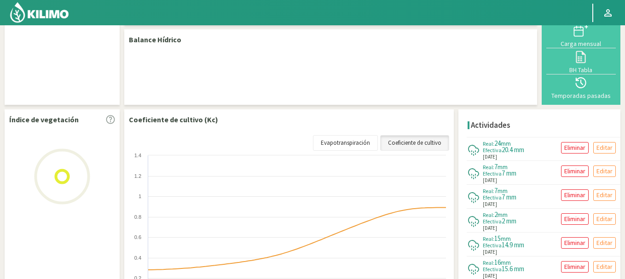 The image size is (625, 279). I want to click on text: 0.8, so click(138, 217).